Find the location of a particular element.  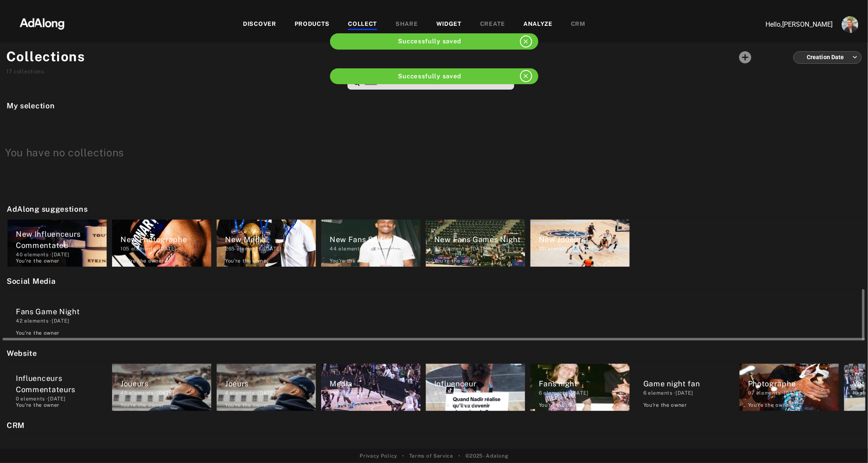

span: 97 is located at coordinates (751, 393).